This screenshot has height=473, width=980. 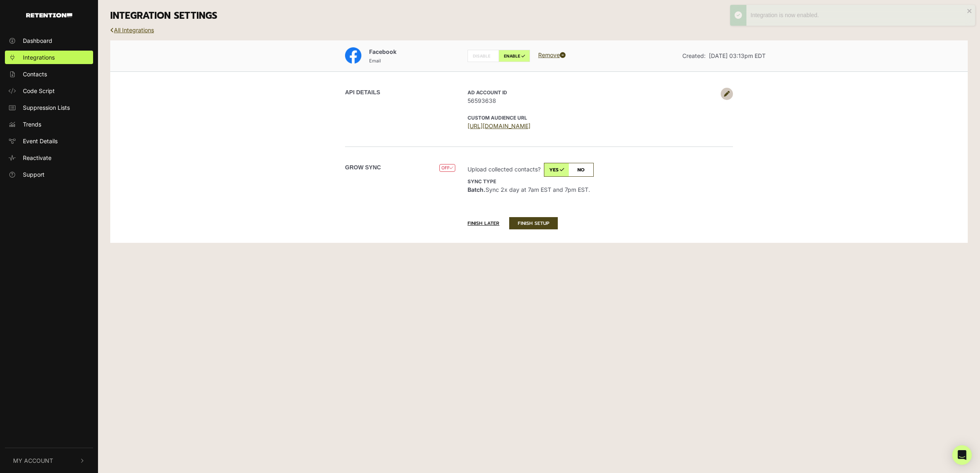 What do you see at coordinates (33, 461) in the screenshot?
I see `span: My Account` at bounding box center [33, 461].